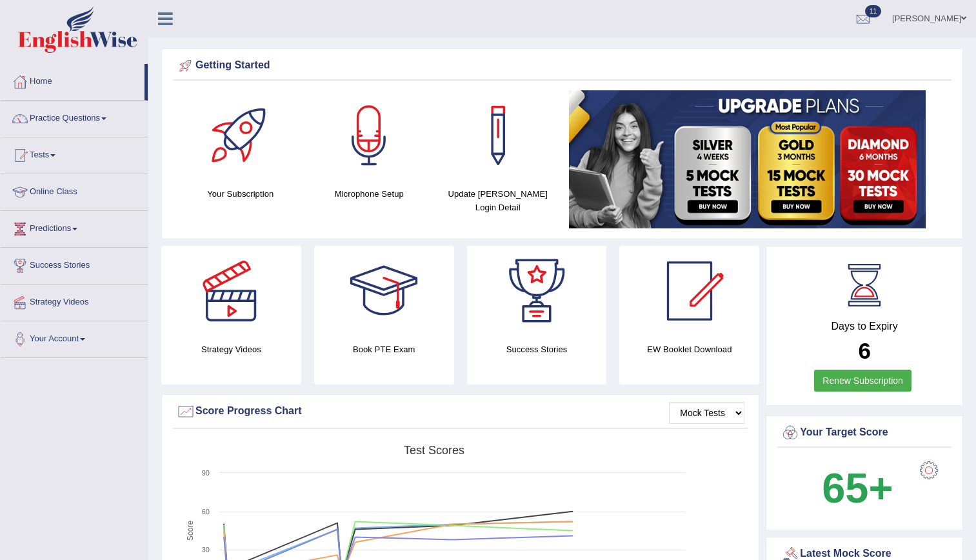 The image size is (976, 560). I want to click on h4: EW Booklet Download, so click(689, 349).